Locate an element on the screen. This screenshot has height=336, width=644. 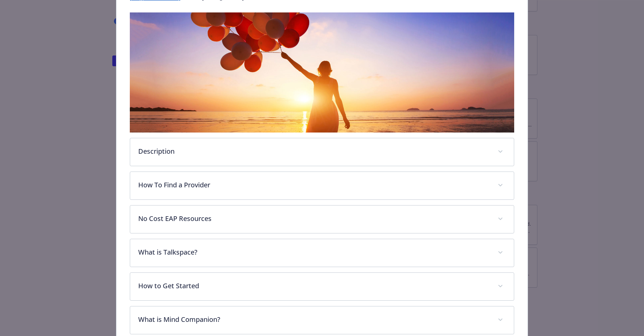
p: No Cost EAP Resources is located at coordinates (314, 219).